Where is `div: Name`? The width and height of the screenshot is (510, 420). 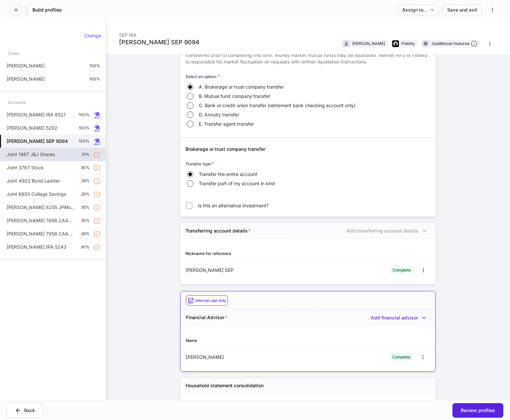
div: Name is located at coordinates (247, 340).